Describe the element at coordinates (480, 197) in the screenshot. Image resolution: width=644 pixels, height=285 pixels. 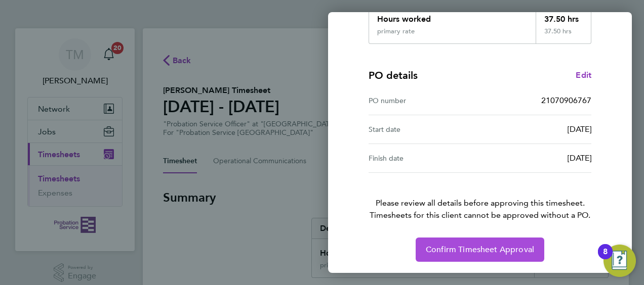
I see `p: Please review all details before approving this timesheet.` at that location.